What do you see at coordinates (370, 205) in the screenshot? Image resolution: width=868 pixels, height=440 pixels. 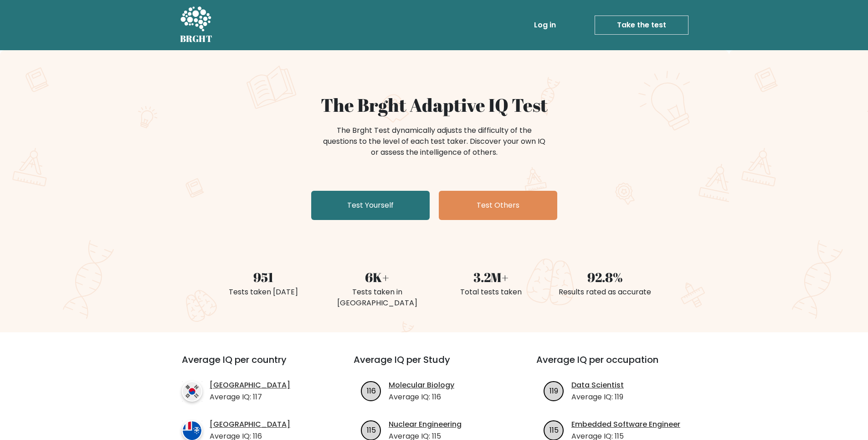 I see `a: Test Yourself` at bounding box center [370, 205].